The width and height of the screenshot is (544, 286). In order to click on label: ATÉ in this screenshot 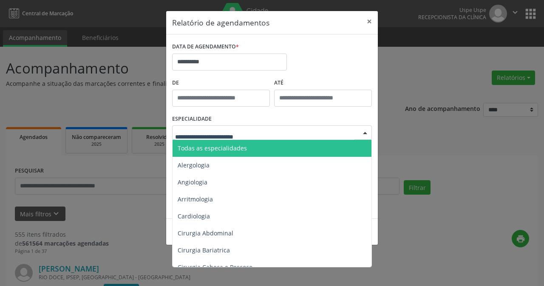, I will do `click(323, 83)`.